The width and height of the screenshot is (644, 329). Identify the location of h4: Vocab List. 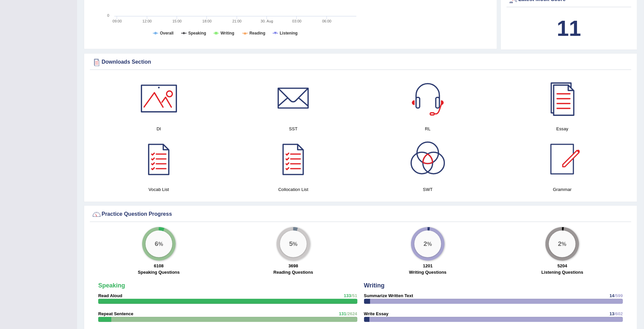
(159, 189).